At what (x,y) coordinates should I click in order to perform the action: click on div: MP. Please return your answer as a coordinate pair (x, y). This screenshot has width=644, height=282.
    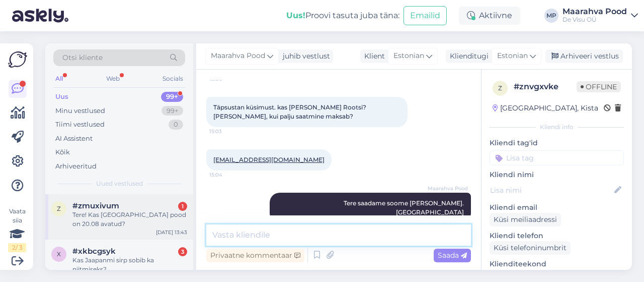
    Looking at the image, I should click on (551, 16).